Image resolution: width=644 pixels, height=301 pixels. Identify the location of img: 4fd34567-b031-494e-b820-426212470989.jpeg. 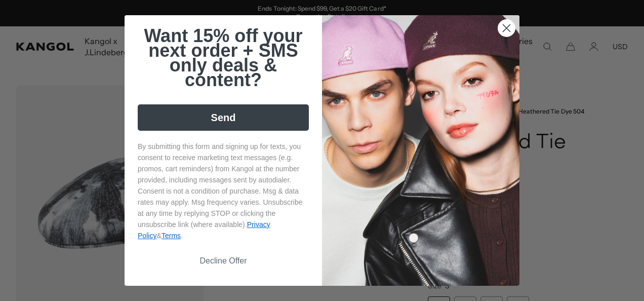
(421, 150).